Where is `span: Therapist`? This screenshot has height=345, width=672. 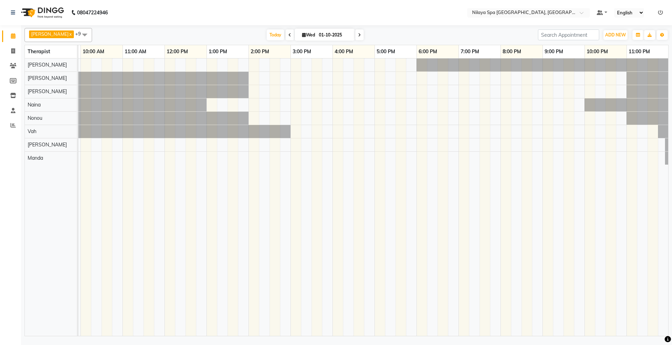
span: Therapist is located at coordinates (39, 51).